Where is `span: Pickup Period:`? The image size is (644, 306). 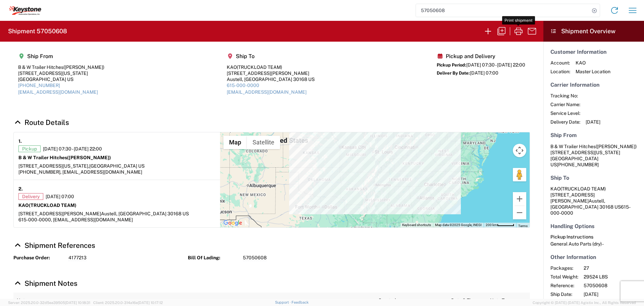
span: Pickup Period: is located at coordinates (451, 65).